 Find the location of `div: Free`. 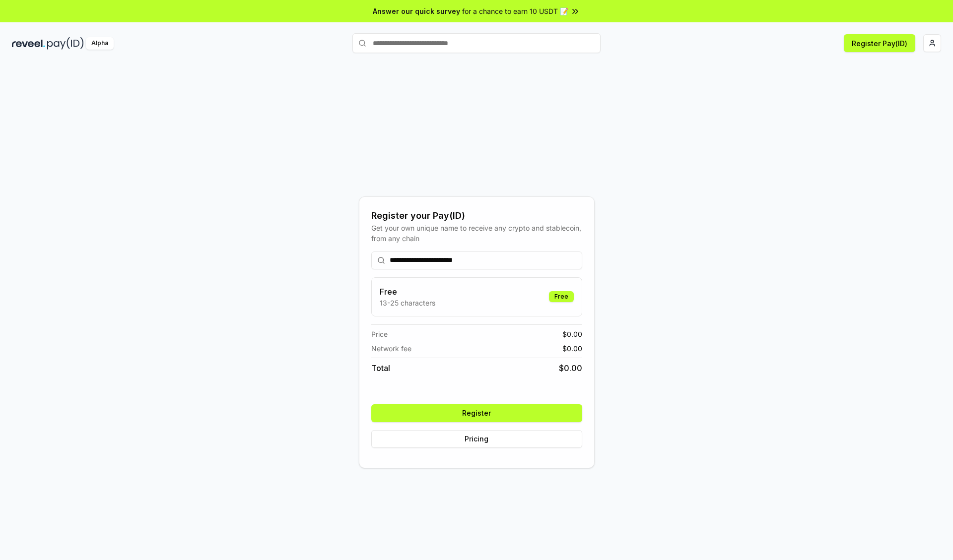

div: Free is located at coordinates (562, 297).